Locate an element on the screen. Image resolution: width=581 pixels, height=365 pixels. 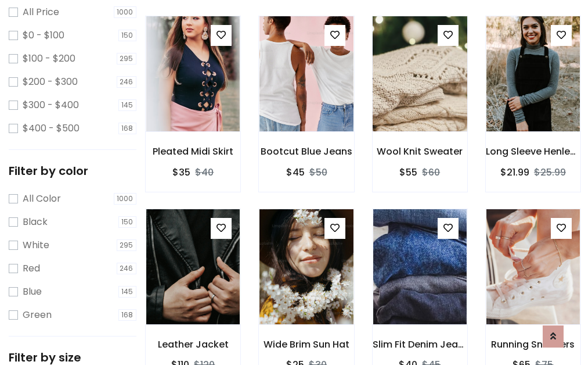
label: $300 - $400 is located at coordinates (51, 105).